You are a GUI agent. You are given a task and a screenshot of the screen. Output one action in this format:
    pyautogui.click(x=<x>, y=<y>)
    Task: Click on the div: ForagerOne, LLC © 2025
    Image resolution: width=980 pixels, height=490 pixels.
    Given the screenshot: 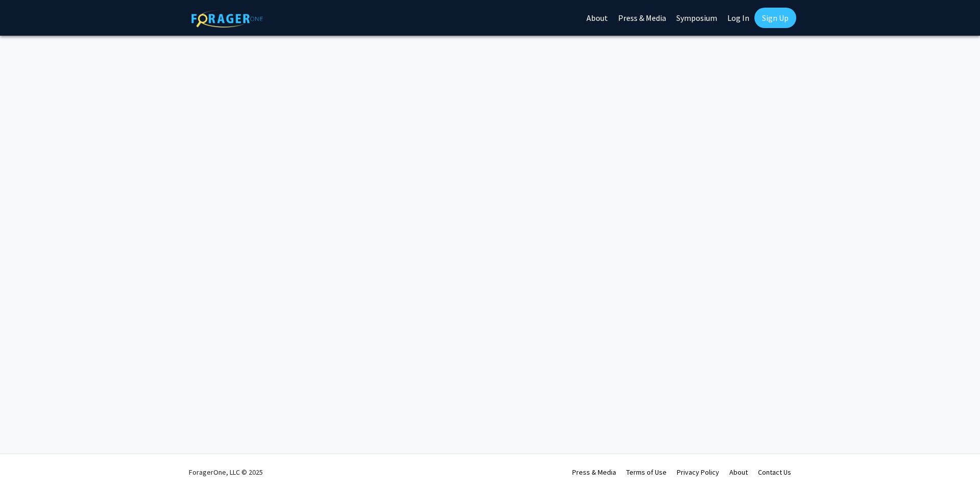 What is the action you would take?
    pyautogui.click(x=226, y=473)
    